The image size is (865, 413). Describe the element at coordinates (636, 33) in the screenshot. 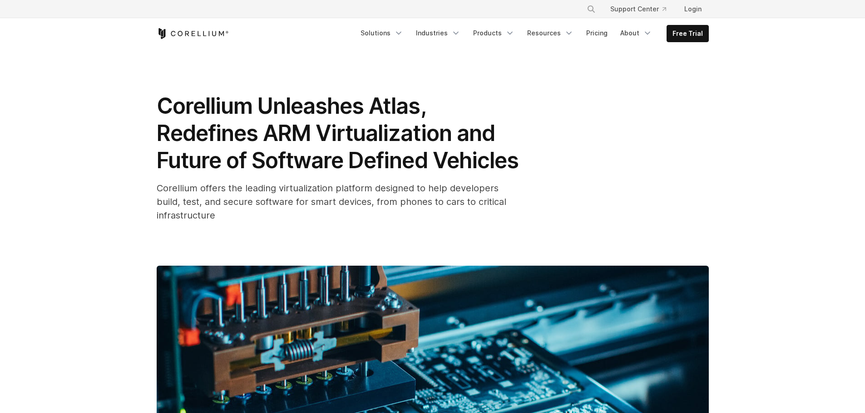

I see `a: About` at that location.